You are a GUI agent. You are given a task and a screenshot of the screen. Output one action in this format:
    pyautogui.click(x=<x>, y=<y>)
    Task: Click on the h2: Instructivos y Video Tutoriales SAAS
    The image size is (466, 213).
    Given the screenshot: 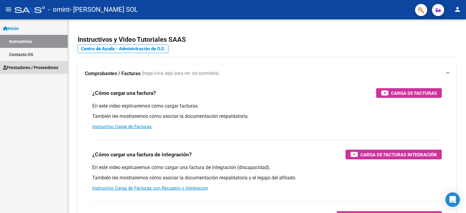 What is the action you would take?
    pyautogui.click(x=267, y=40)
    